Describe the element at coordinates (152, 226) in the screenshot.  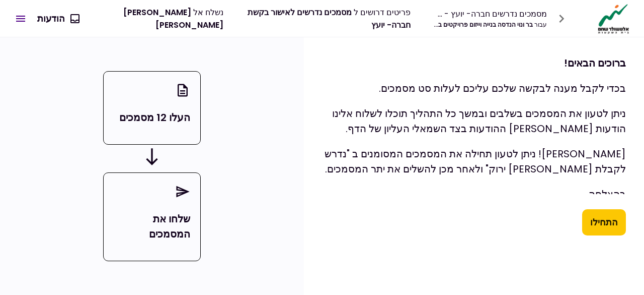
I see `p: שלחו את המסמכים` at that location.